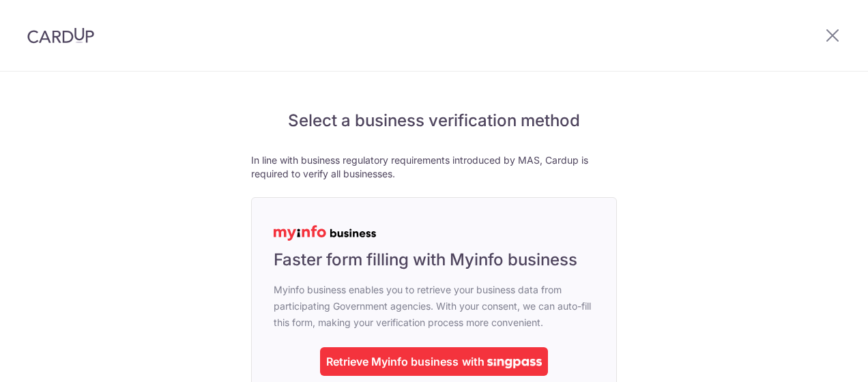  What do you see at coordinates (393, 362) in the screenshot?
I see `div: Retrieve Myinfo business` at bounding box center [393, 362].